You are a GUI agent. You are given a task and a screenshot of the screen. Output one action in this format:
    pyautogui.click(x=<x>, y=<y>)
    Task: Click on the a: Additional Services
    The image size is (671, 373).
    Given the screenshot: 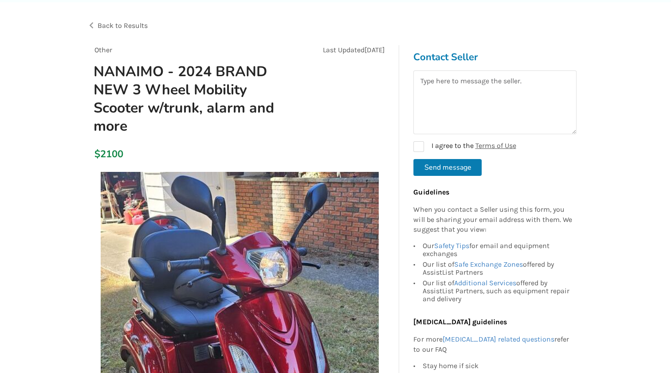 What is the action you would take?
    pyautogui.click(x=485, y=283)
    